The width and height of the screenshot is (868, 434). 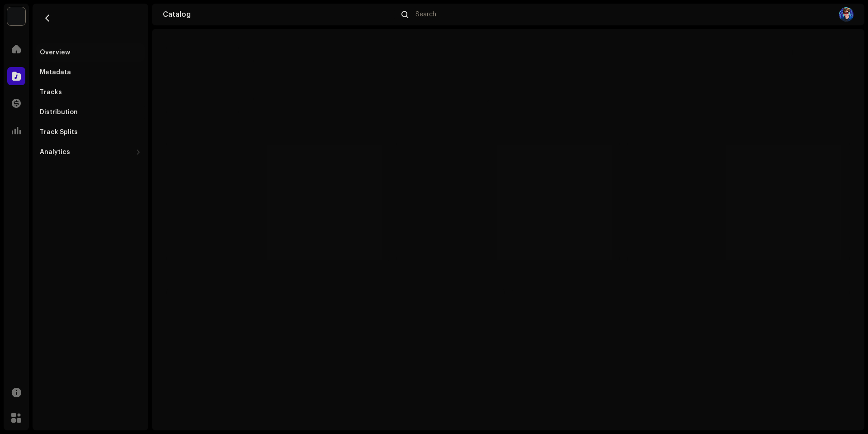 What do you see at coordinates (59, 112) in the screenshot?
I see `div: Distribution` at bounding box center [59, 112].